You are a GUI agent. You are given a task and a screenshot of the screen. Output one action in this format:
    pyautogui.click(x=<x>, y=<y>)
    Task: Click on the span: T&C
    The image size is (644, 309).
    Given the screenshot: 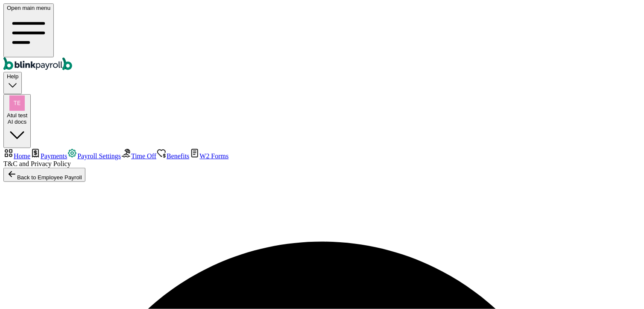 What is the action you would take?
    pyautogui.click(x=10, y=164)
    